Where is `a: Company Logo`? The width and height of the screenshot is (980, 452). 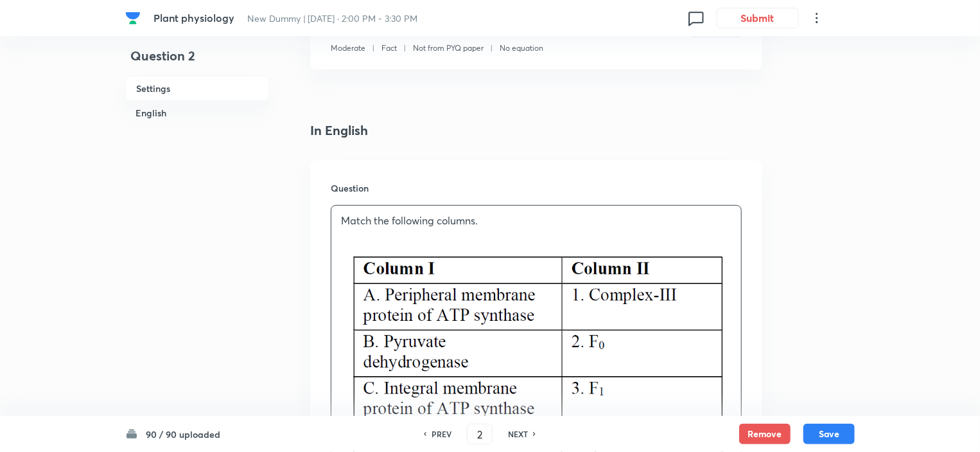
a: Company Logo is located at coordinates (135, 18).